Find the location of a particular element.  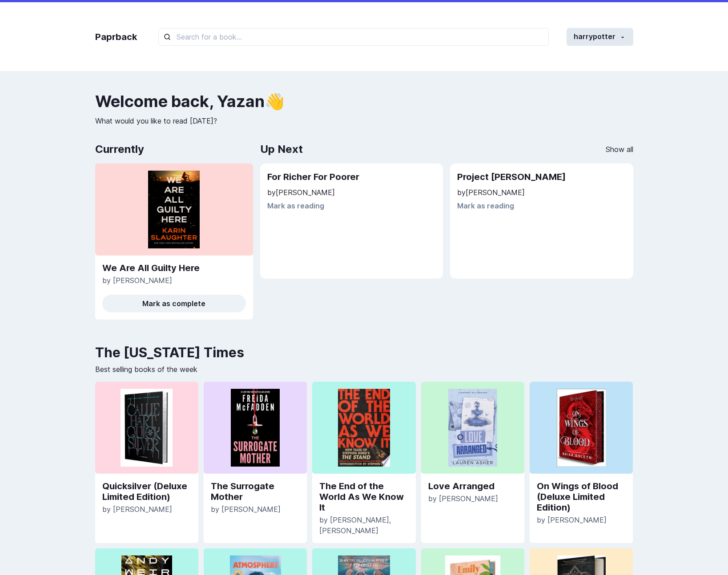

button: Mark as complete is located at coordinates (173, 303).